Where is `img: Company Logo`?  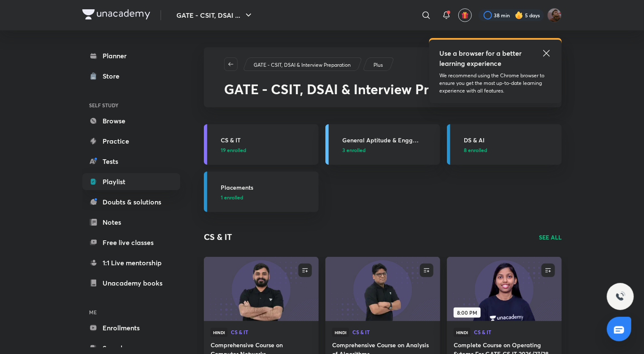
img: Company Logo is located at coordinates (116, 14).